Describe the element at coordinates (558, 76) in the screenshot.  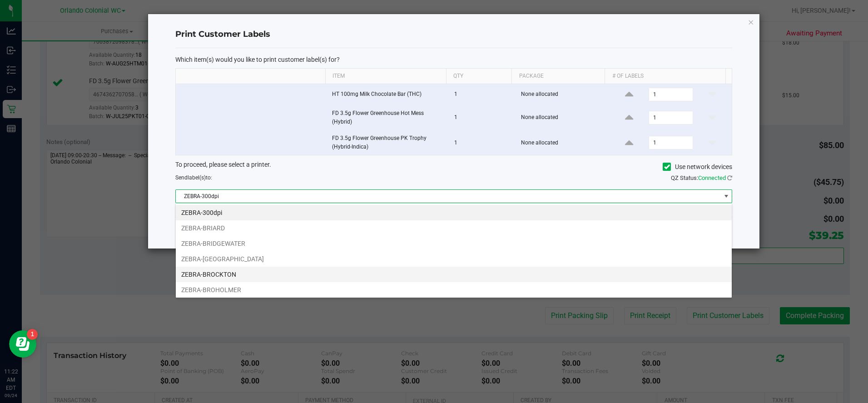
I see `th: Package` at that location.